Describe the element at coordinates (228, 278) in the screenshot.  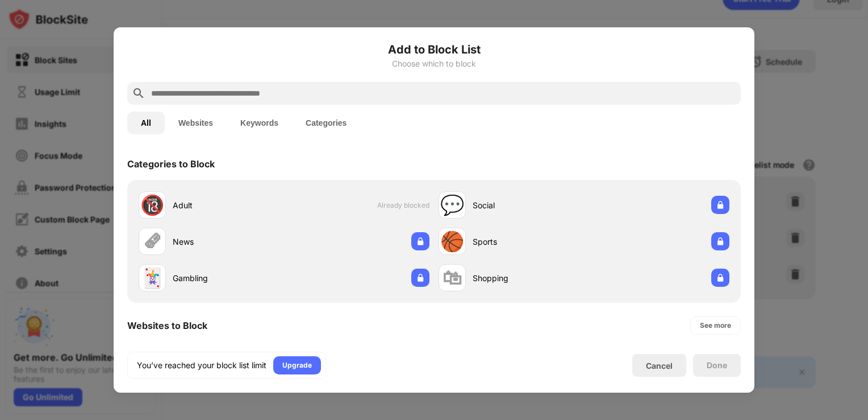
I see `div: Gambling` at that location.